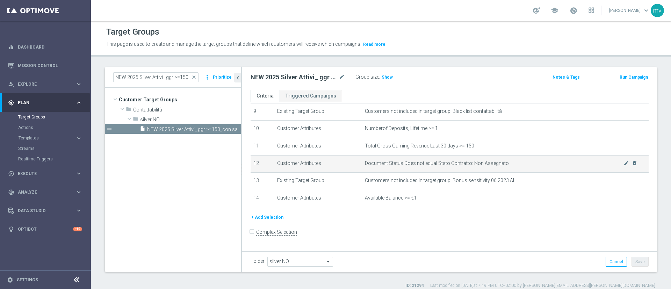 This screenshot has width=671, height=289. I want to click on a: Realtime Triggers, so click(45, 159).